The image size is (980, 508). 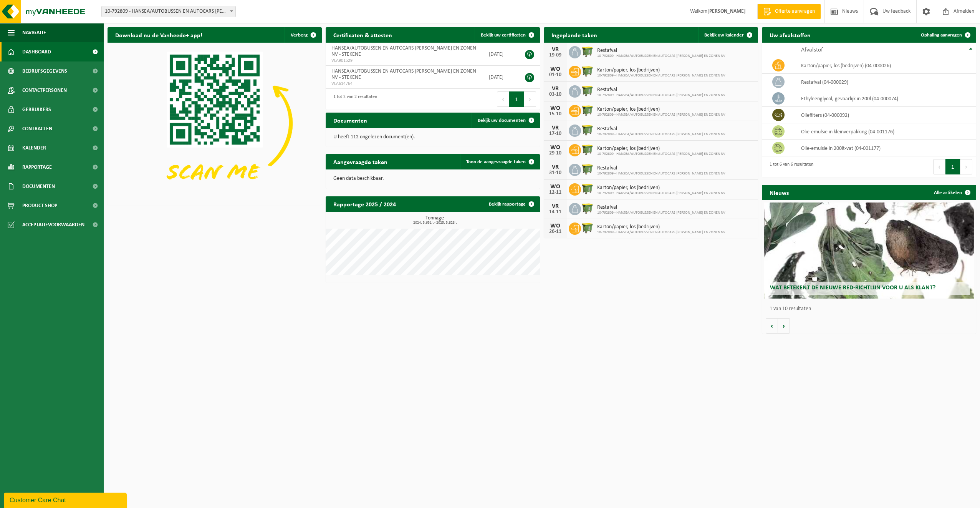 I want to click on div: 1 tot 6 van 6 resultaten, so click(x=790, y=167).